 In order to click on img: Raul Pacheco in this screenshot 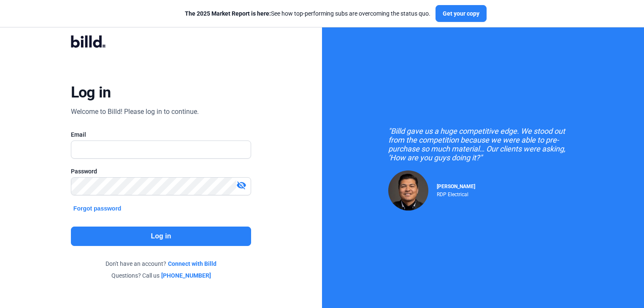, I will do `click(408, 190)`.